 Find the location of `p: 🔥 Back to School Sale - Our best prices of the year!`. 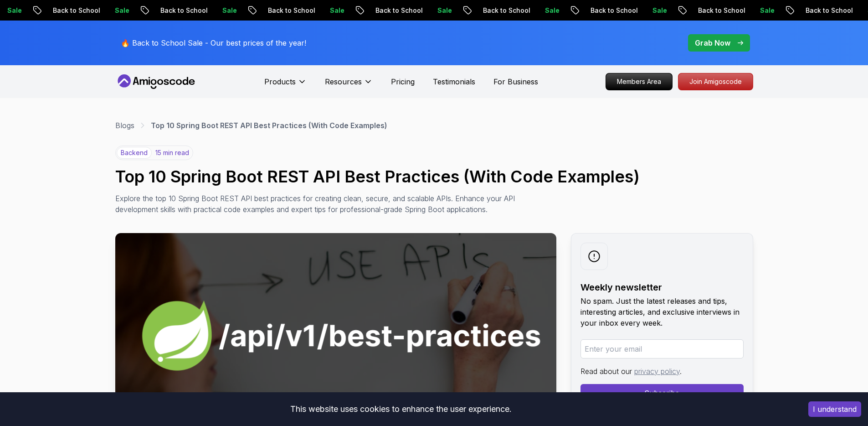

p: 🔥 Back to School Sale - Our best prices of the year! is located at coordinates (213, 43).